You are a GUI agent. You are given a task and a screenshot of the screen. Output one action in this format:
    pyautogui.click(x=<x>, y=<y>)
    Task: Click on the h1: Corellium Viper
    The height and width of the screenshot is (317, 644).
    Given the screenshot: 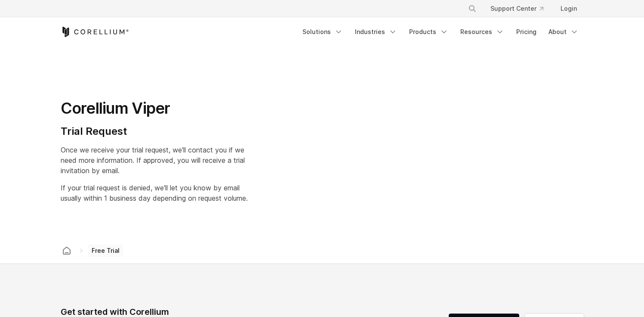 What is the action you would take?
    pyautogui.click(x=154, y=108)
    